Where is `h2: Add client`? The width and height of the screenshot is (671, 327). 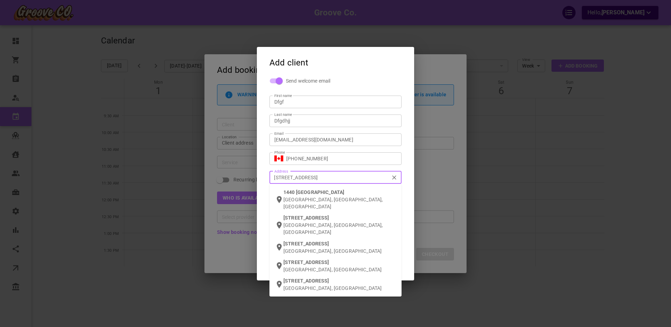 h2: Add client is located at coordinates (336, 62).